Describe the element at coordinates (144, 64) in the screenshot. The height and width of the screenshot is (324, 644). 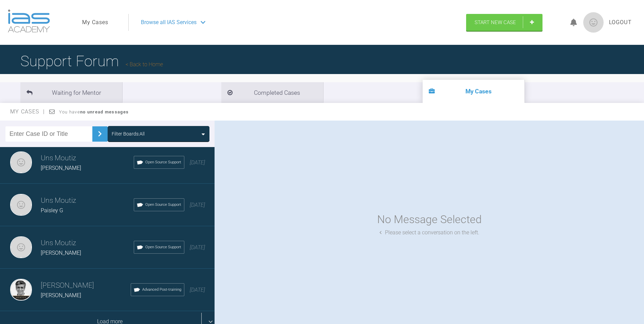
I see `a: Back to Home` at that location.